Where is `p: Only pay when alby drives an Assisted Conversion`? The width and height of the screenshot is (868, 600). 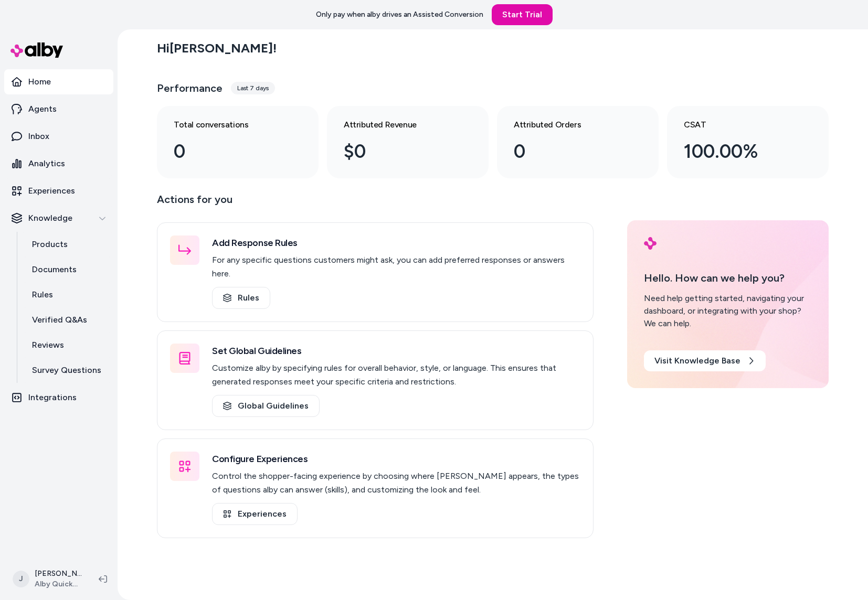 p: Only pay when alby drives an Assisted Conversion is located at coordinates (399, 15).